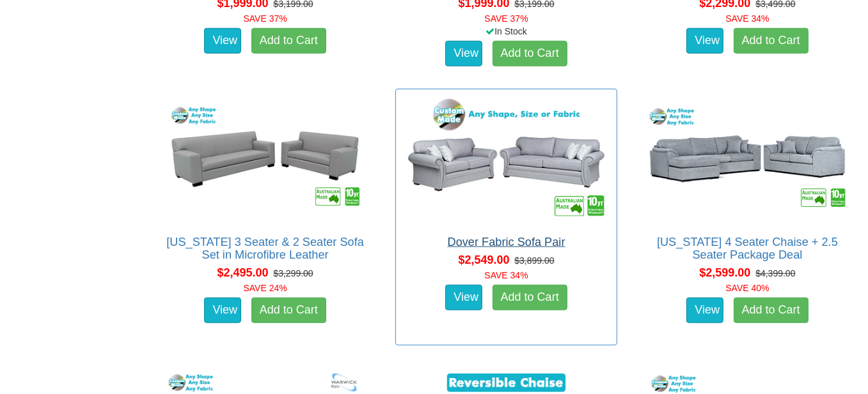  I want to click on del: $3,299.00, so click(293, 273).